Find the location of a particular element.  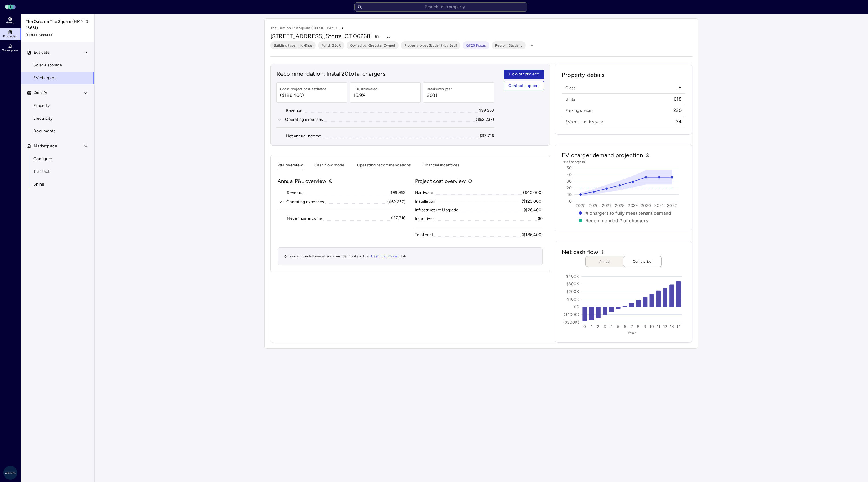

span: Property is located at coordinates (41, 106).